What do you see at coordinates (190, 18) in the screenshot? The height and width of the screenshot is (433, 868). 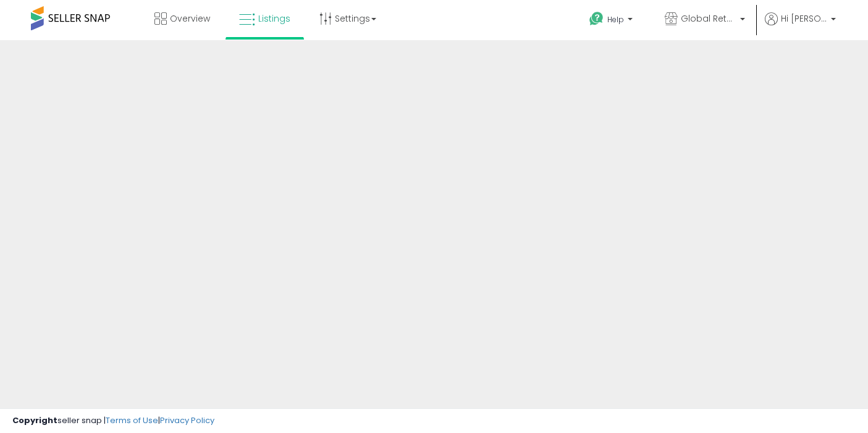 I see `span: Overview` at bounding box center [190, 18].